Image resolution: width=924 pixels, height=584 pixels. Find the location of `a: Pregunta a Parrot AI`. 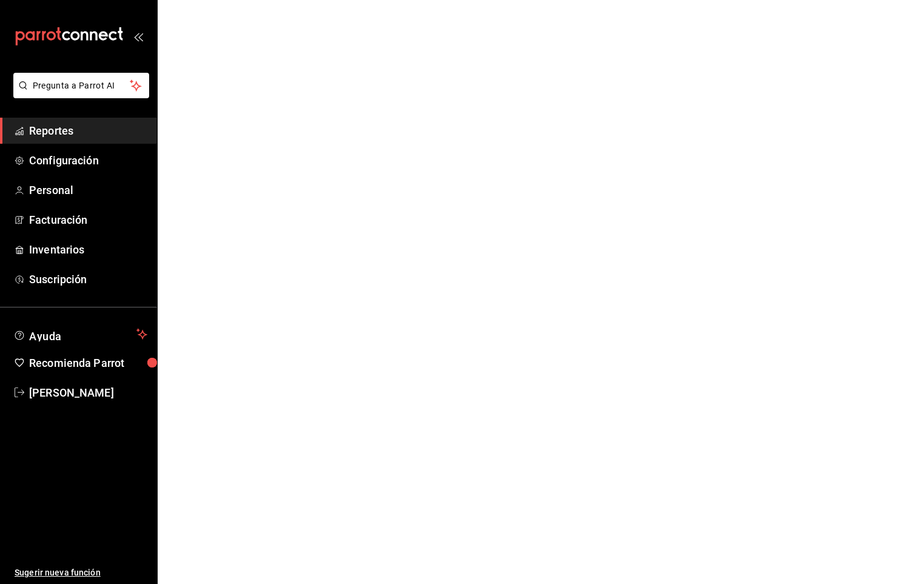

a: Pregunta a Parrot AI is located at coordinates (79, 94).